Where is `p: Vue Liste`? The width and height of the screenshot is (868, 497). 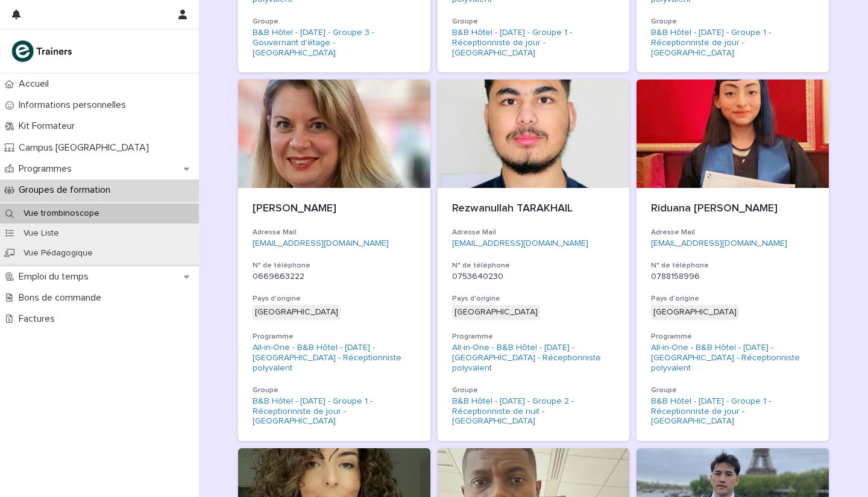
p: Vue Liste is located at coordinates (41, 233).